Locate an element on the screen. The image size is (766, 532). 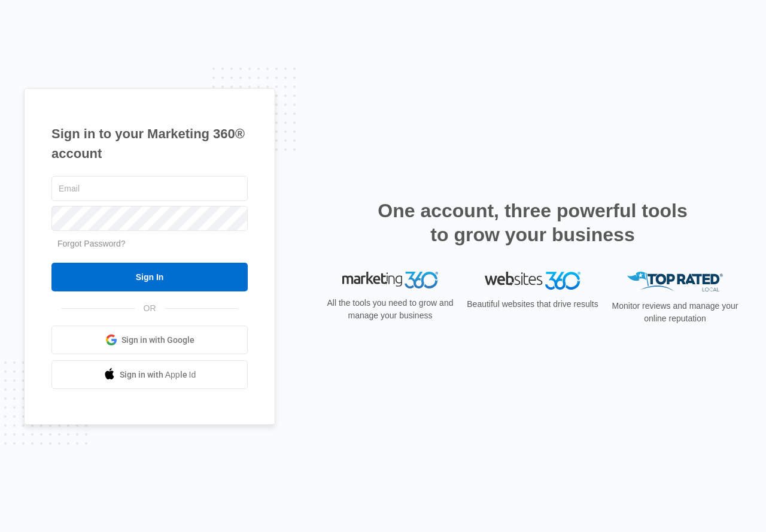
img: Marketing 360 is located at coordinates (390, 280).